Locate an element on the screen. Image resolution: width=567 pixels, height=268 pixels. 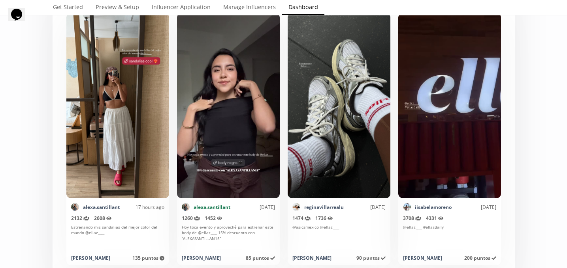
span: 85 puntos is located at coordinates (260, 258).